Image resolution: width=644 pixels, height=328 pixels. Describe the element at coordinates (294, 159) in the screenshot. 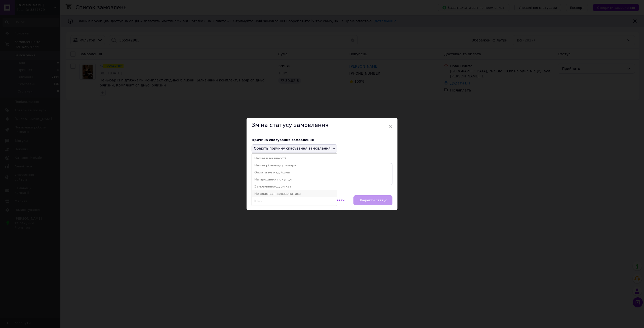

I see `li: Немає в наявності` at that location.